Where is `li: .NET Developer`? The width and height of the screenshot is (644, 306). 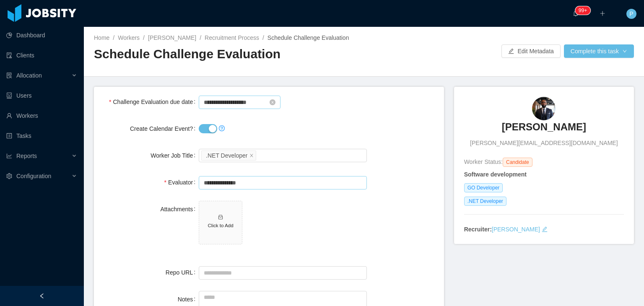 li: .NET Developer is located at coordinates (229, 156).